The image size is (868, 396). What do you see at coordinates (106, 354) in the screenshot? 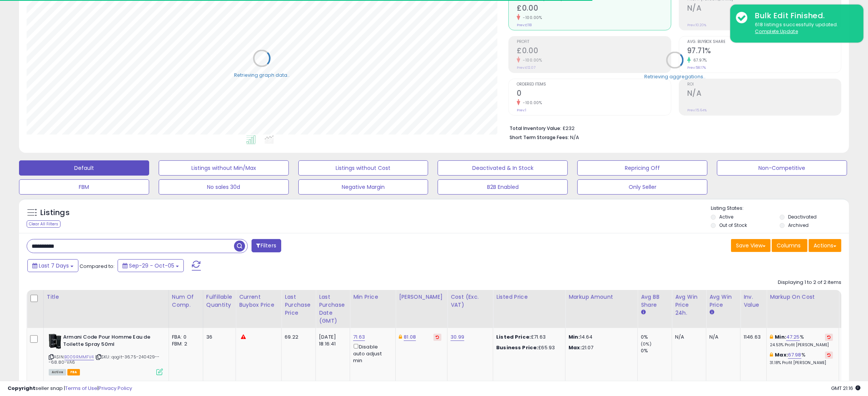
I see `div: ASIN:` at bounding box center [106, 354].